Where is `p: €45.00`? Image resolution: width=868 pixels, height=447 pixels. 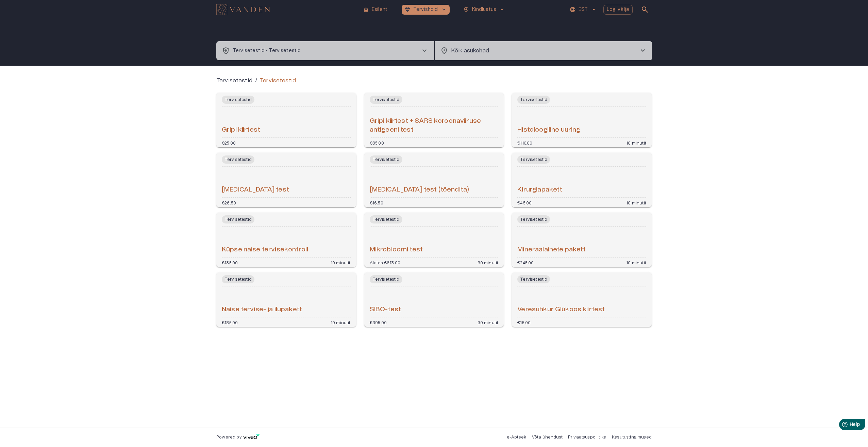 p: €45.00 is located at coordinates (524, 203).